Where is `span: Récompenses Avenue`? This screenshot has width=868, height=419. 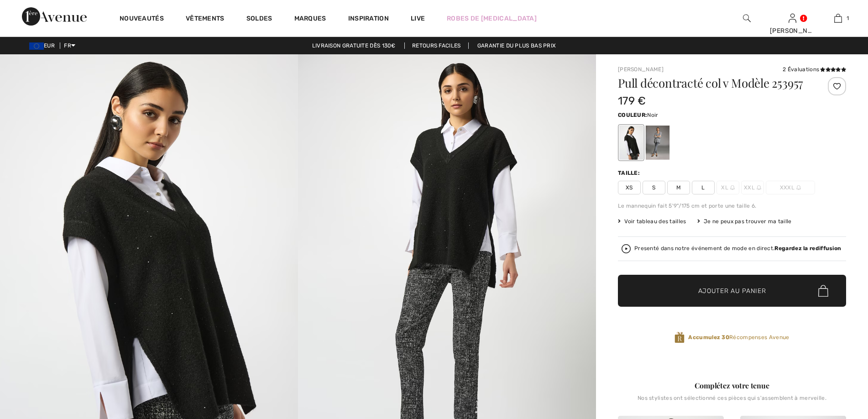
span: Récompenses Avenue is located at coordinates (738, 337).